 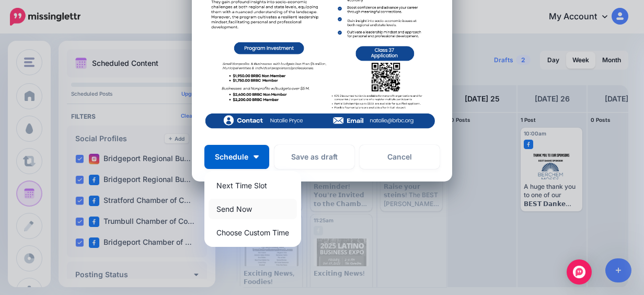 I want to click on span: Schedule, so click(x=231, y=157).